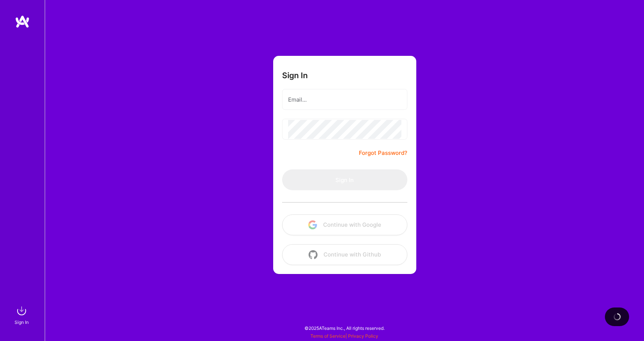 The image size is (644, 341). What do you see at coordinates (345, 225) in the screenshot?
I see `button: Continue with Google` at bounding box center [345, 225].